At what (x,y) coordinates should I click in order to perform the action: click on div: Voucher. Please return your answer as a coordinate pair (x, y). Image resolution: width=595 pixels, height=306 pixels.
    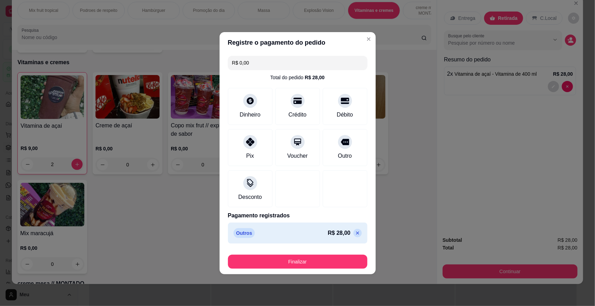
    Looking at the image, I should click on (297, 156).